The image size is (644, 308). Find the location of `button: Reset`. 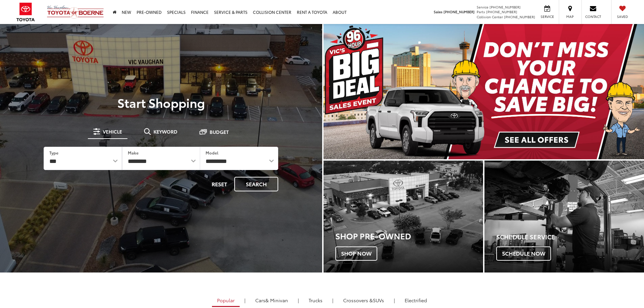

button: Reset is located at coordinates (220, 184).